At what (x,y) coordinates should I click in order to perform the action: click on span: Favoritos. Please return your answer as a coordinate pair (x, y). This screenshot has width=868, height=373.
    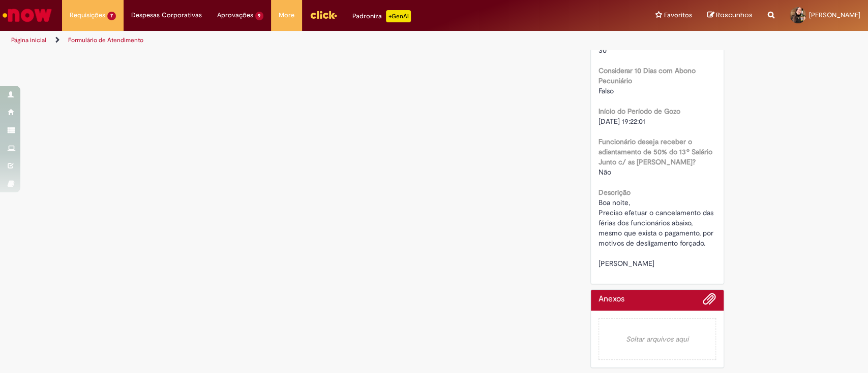
    Looking at the image, I should click on (677, 15).